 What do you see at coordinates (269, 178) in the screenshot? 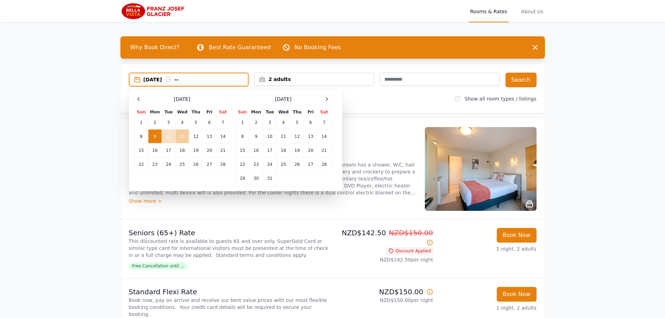
I see `td: 31` at bounding box center [269, 178].